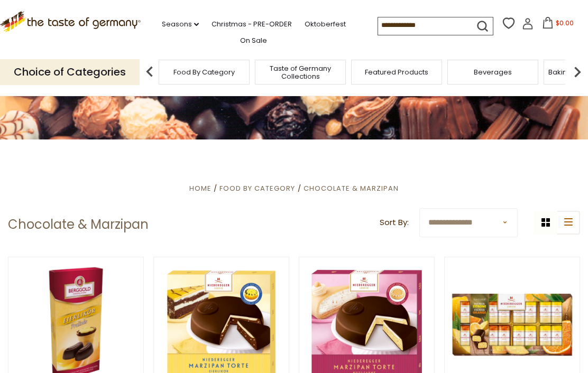 The width and height of the screenshot is (588, 373). What do you see at coordinates (577, 72) in the screenshot?
I see `img: next arrow` at bounding box center [577, 72].